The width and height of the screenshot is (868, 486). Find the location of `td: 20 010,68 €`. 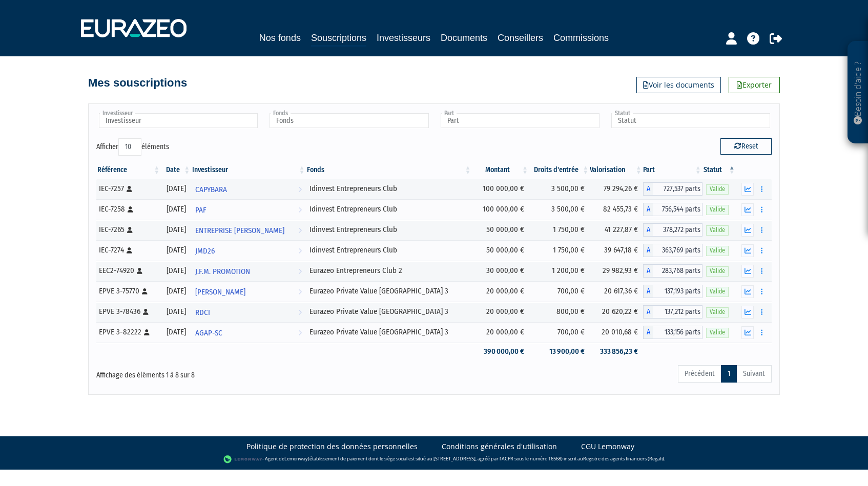

td: 20 010,68 € is located at coordinates (616, 333).